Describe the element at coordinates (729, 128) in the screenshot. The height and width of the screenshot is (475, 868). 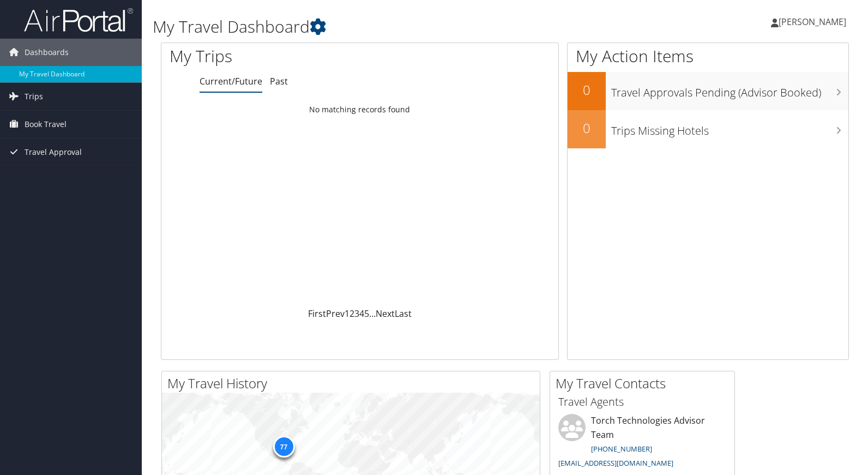
I see `h3: Trips Missing Hotels` at that location.